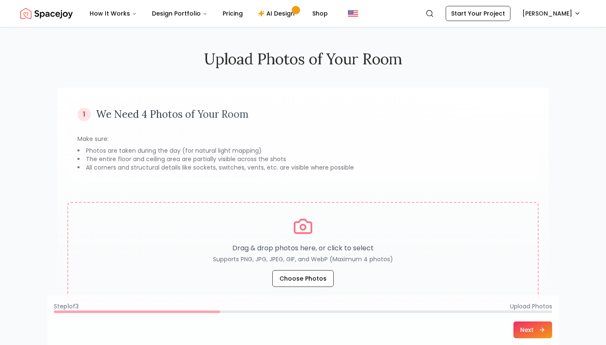 Image resolution: width=606 pixels, height=345 pixels. What do you see at coordinates (84, 115) in the screenshot?
I see `div: 1` at bounding box center [84, 115].